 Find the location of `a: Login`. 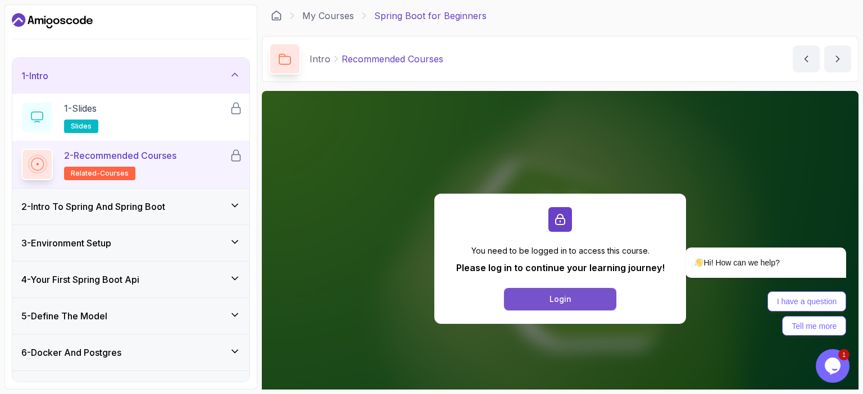

a: Login is located at coordinates (560, 299).